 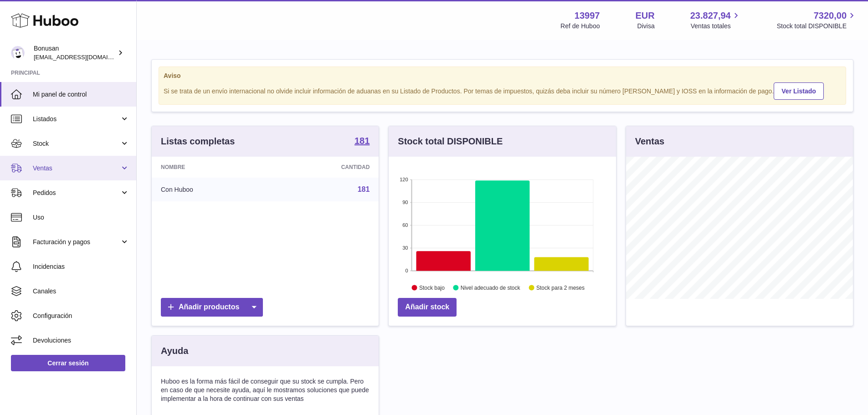 What do you see at coordinates (81, 315) in the screenshot?
I see `span: Configuración` at bounding box center [81, 315].